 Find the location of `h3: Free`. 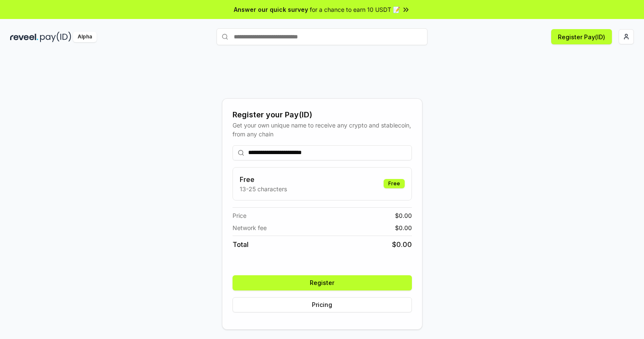

h3: Free is located at coordinates (263, 180).